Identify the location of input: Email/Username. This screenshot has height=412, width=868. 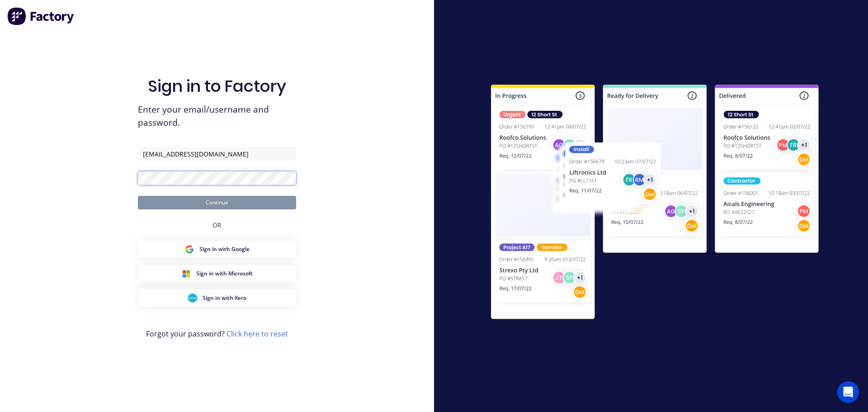
(217, 154).